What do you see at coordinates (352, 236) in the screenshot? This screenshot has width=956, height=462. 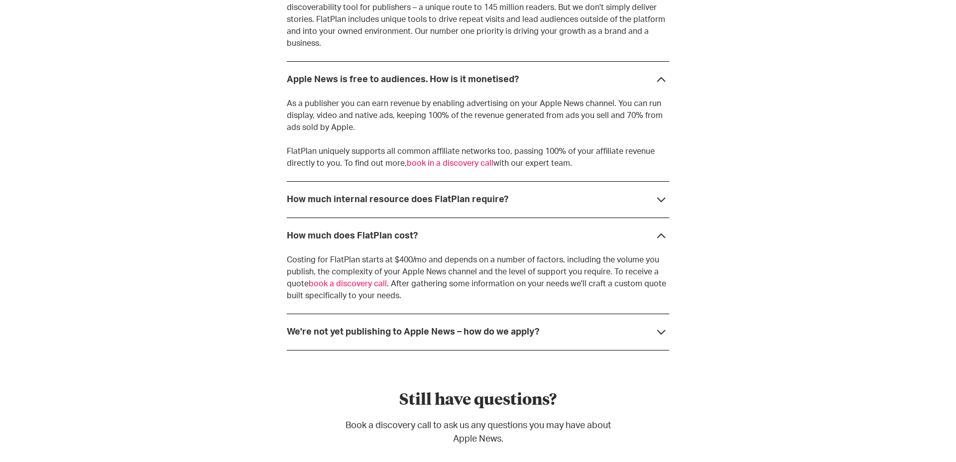 I see `strong: How much does FlatPlan cost?` at bounding box center [352, 236].